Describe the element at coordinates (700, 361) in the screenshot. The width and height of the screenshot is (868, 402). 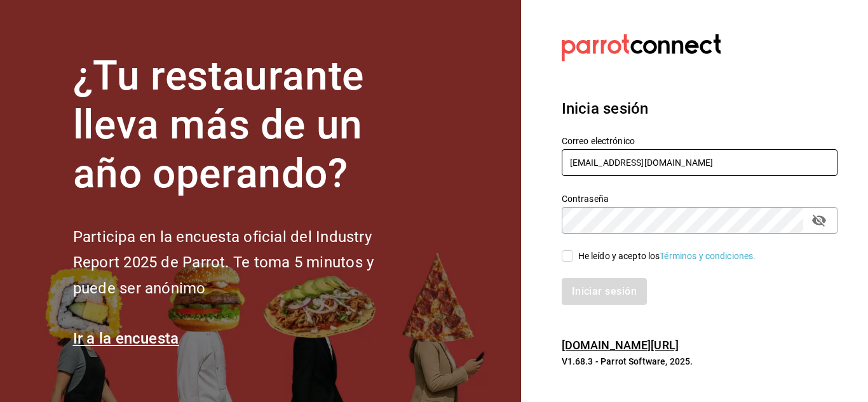
I see `p: V1.68.3 - Parrot Software, 2025.` at that location.